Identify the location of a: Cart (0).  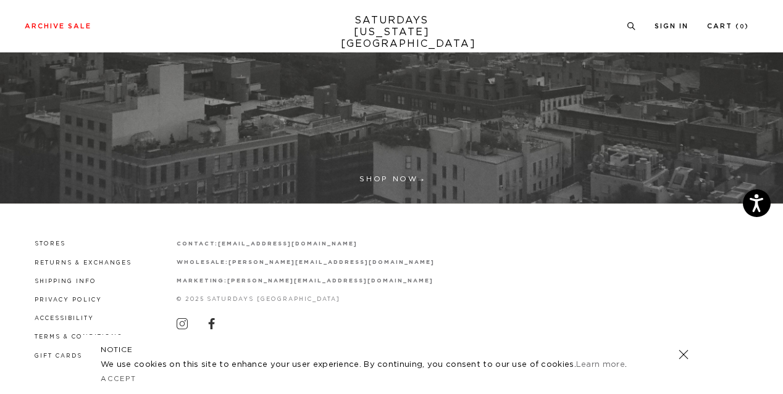
(728, 26).